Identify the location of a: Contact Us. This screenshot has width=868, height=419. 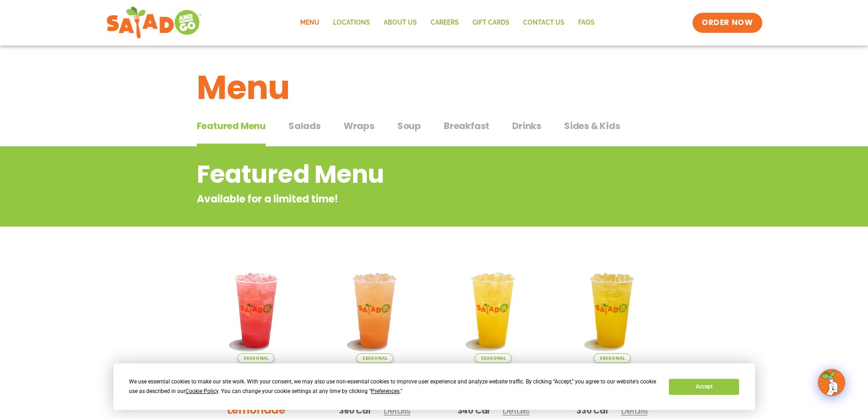
(544, 23).